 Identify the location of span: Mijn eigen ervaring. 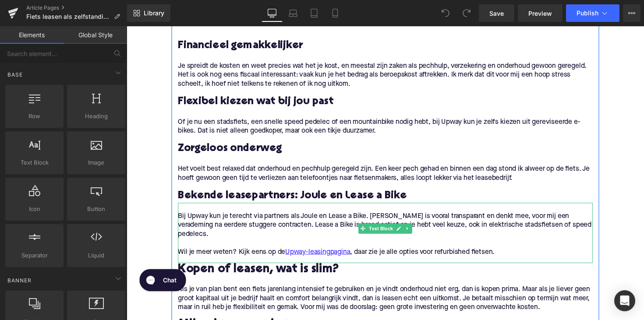
(109, 306).